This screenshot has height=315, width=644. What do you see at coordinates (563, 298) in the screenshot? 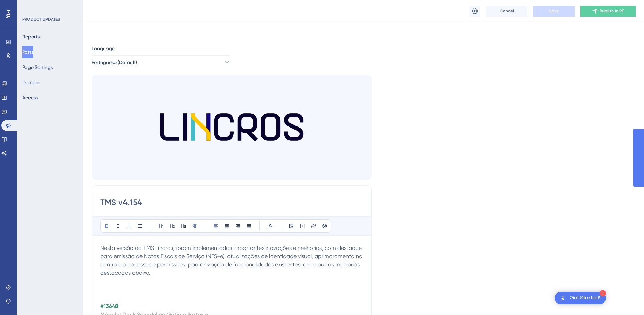
I see `img: launcher-image-alternative-text` at bounding box center [563, 298].